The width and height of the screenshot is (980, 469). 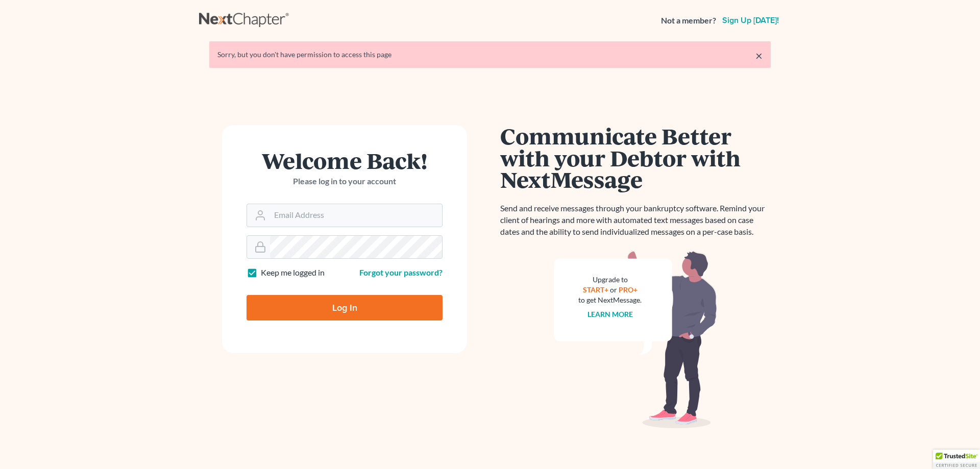 I want to click on a: PRO+, so click(x=628, y=289).